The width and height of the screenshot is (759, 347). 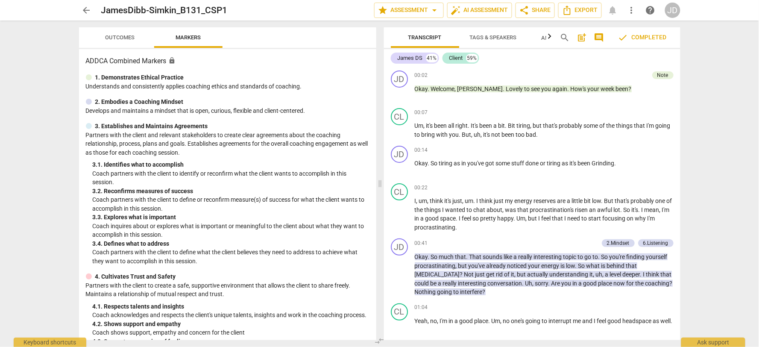 What do you see at coordinates (623, 38) in the screenshot?
I see `span: check` at bounding box center [623, 38].